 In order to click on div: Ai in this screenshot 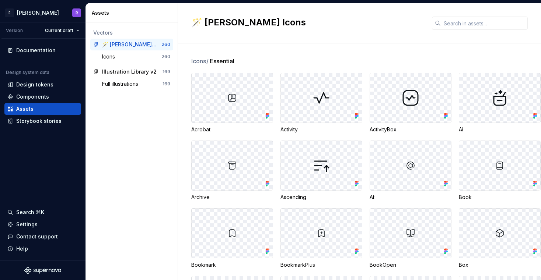, I will do `click(499, 130)`.